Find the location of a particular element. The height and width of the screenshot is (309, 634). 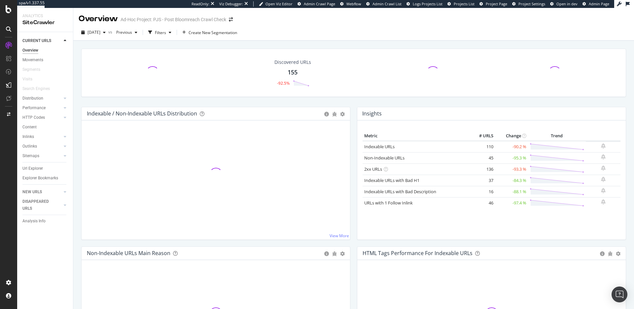

a: Distribution is located at coordinates (42, 98).